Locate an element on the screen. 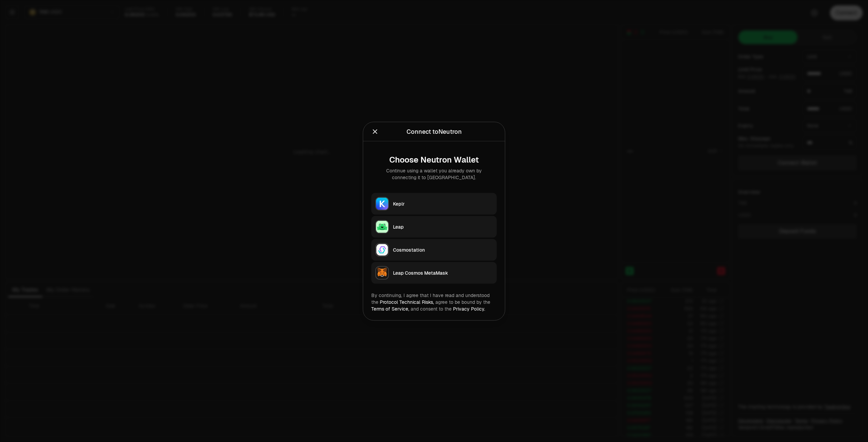  button: KeplrKeplr is located at coordinates (434, 204).